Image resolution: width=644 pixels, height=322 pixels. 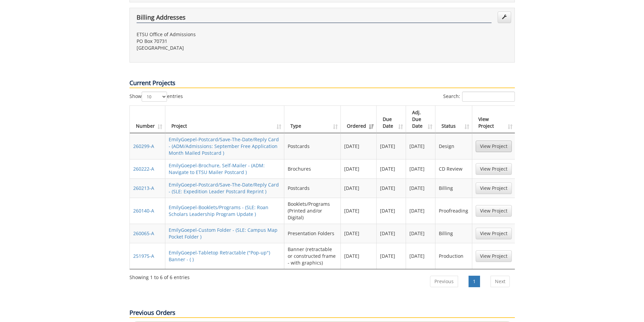 I want to click on a: EmilyGoepel-Postcard/Save-The-Date/Reply Card - (ADM/Admissions: September Free Application Month..., so click(x=223, y=146).